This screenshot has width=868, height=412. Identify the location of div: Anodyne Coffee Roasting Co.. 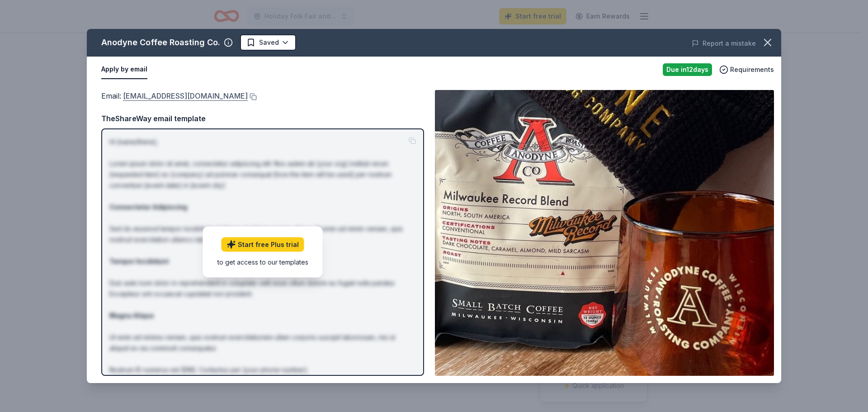
(161, 42).